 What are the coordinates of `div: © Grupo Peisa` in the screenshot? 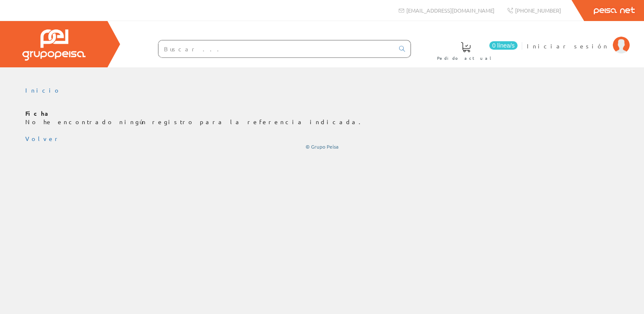 It's located at (322, 147).